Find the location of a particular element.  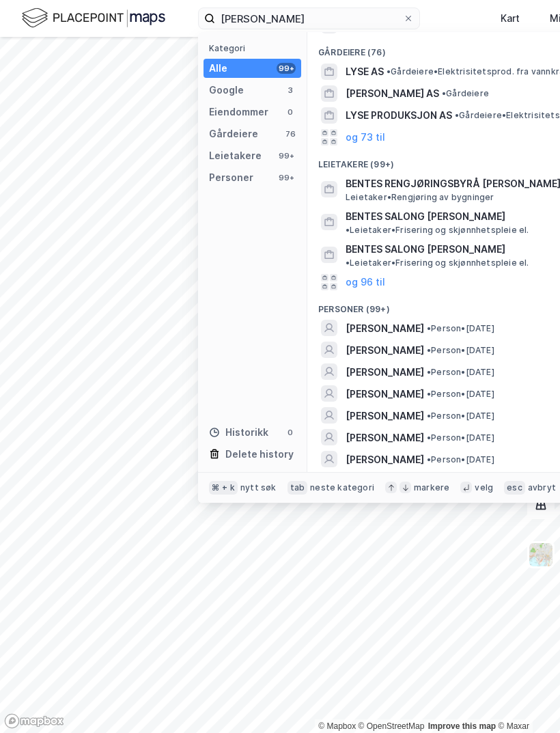

span: Gårdeiere is located at coordinates (465, 94).